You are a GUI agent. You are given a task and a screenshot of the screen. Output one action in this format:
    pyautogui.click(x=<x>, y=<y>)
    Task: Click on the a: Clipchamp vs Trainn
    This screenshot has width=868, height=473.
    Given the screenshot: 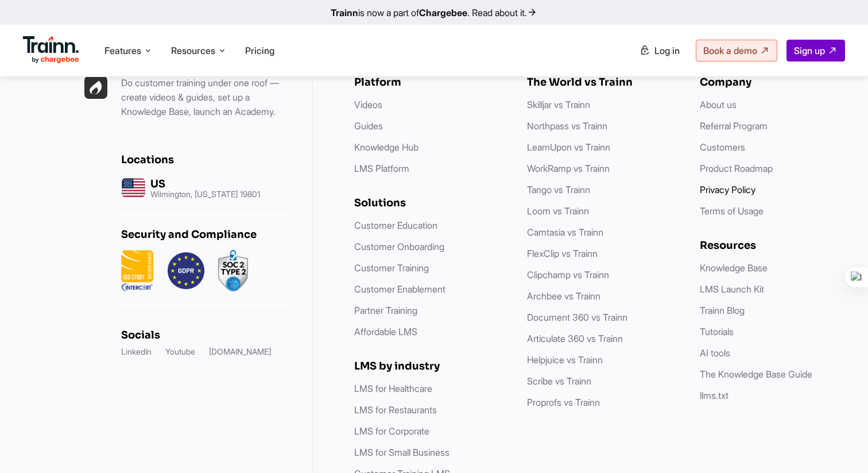 What is the action you would take?
    pyautogui.click(x=568, y=275)
    